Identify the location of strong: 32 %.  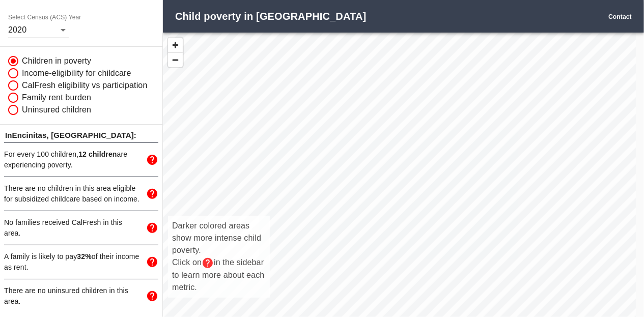
(84, 256).